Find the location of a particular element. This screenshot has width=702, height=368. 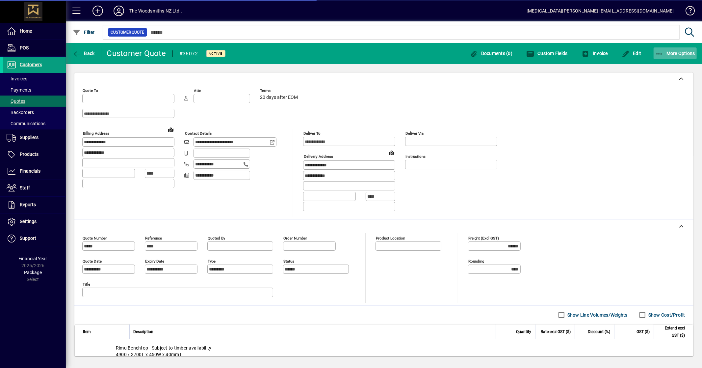

a: Suppliers is located at coordinates (35, 138).